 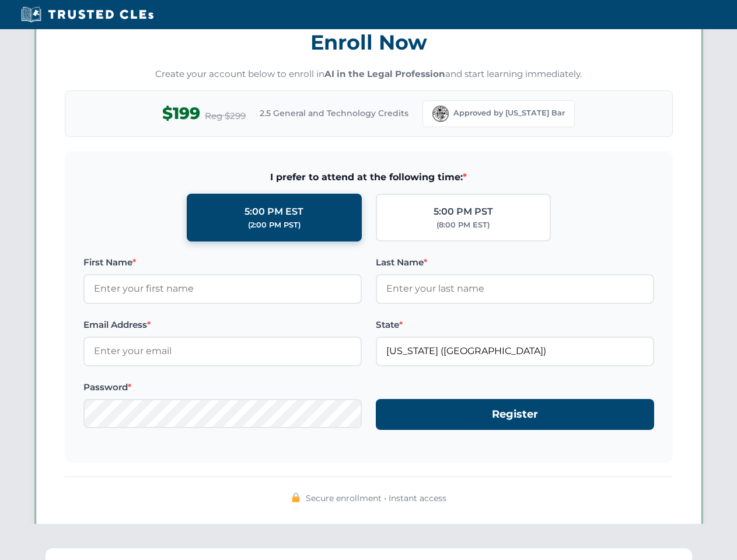 I want to click on span: 2.5 General and Technology Credits, so click(x=334, y=113).